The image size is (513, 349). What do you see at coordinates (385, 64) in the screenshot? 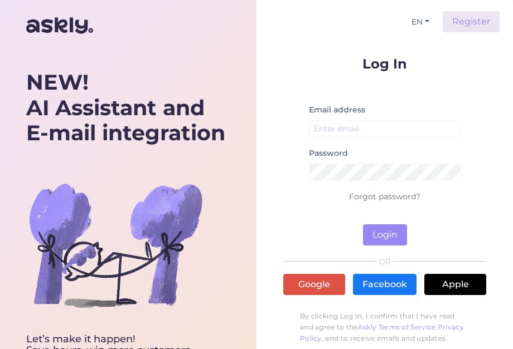
I see `p: Log In` at bounding box center [385, 64].